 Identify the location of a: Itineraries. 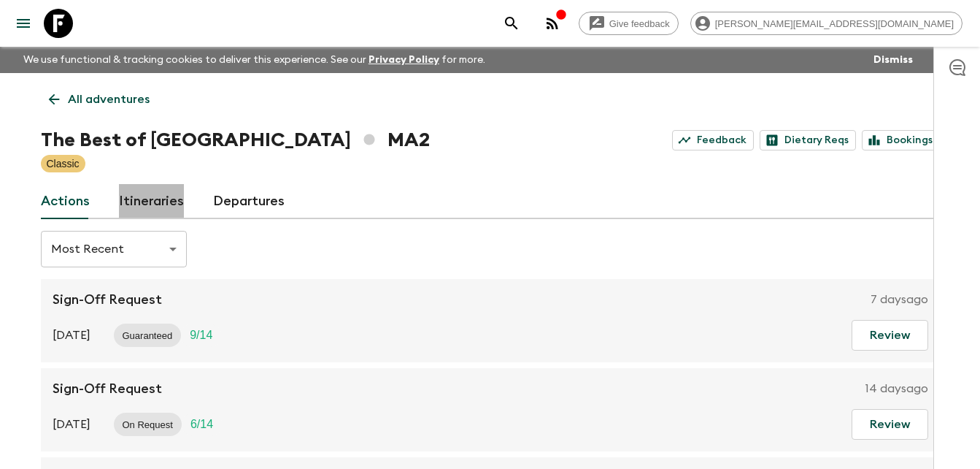
(151, 201).